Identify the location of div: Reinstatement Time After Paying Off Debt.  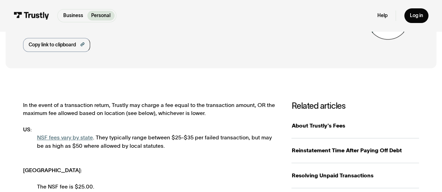
(355, 150).